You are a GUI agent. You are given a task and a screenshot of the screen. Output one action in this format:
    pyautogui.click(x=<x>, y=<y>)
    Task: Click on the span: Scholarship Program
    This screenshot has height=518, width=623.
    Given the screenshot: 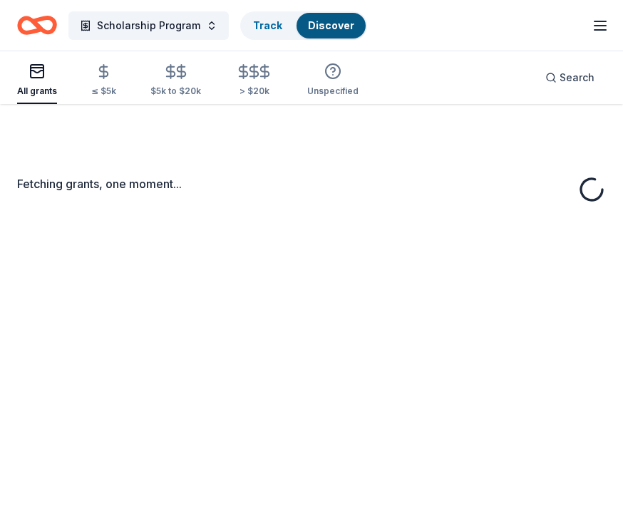 What is the action you would take?
    pyautogui.click(x=148, y=26)
    